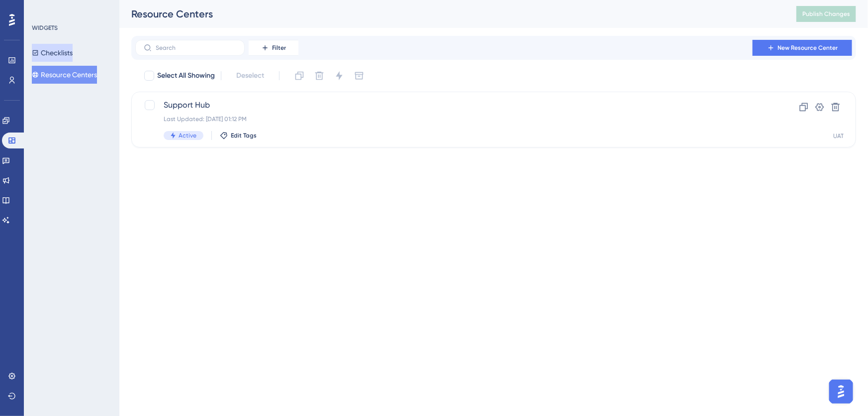 This screenshot has height=416, width=868. I want to click on button: Edit Tags, so click(238, 136).